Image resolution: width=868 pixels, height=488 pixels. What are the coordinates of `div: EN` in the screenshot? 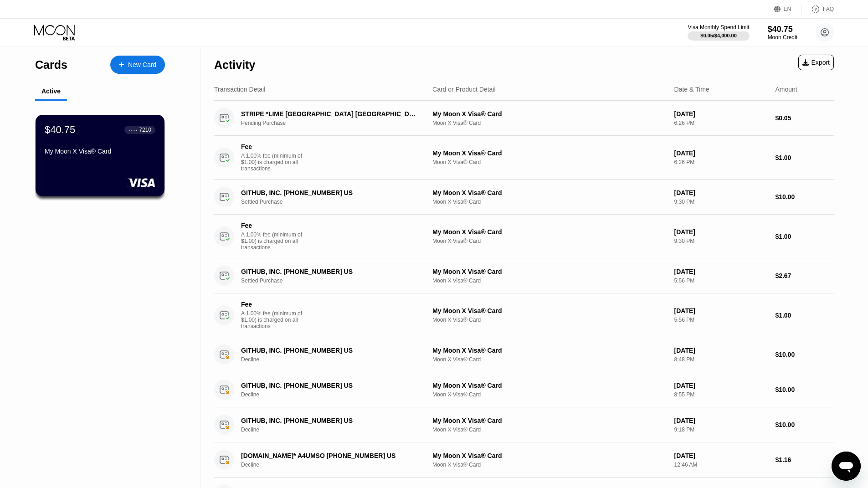 It's located at (787, 9).